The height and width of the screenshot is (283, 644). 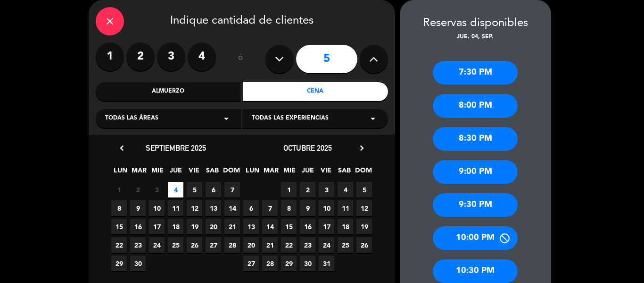 I want to click on div: 8:00 PM, so click(x=476, y=106).